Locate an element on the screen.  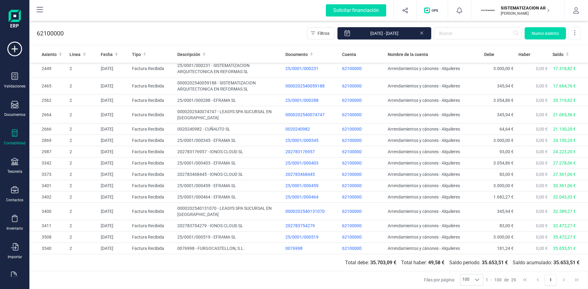
td: 25/0001/000464 - EFRAMA SL is located at coordinates (229, 197).